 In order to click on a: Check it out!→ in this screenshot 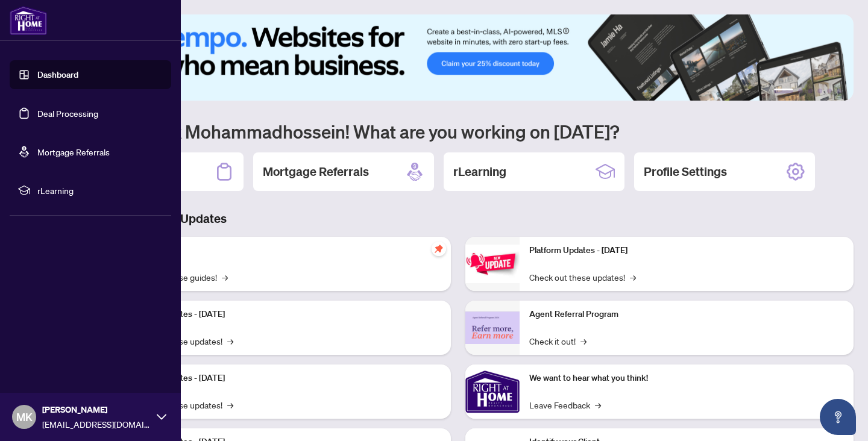, I will do `click(558, 341)`.